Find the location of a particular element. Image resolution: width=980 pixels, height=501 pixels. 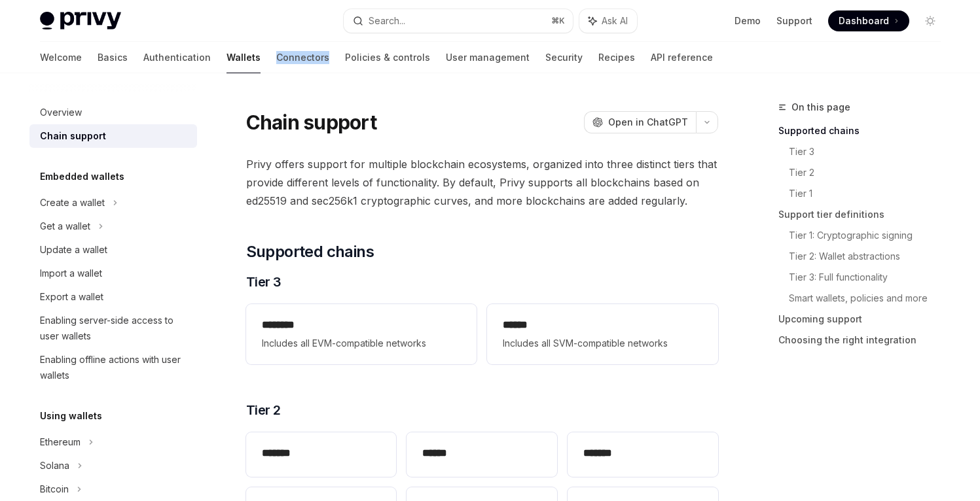

button: Ask AI is located at coordinates (608, 21).